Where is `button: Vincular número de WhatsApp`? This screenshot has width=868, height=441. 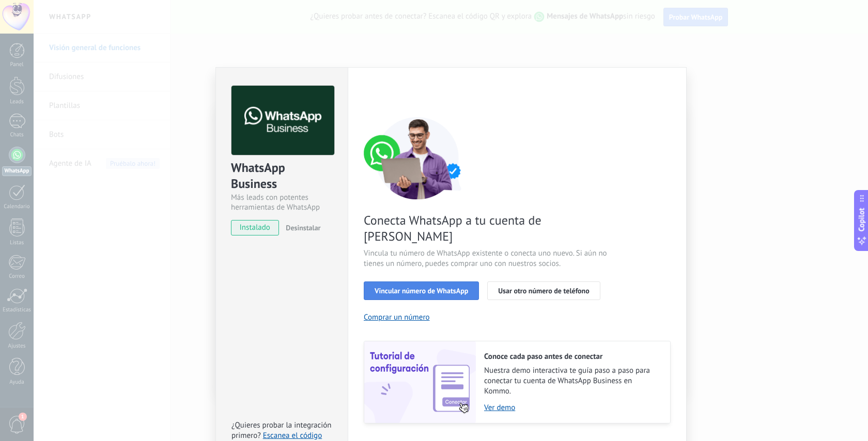
button: Vincular número de WhatsApp is located at coordinates (421, 291).